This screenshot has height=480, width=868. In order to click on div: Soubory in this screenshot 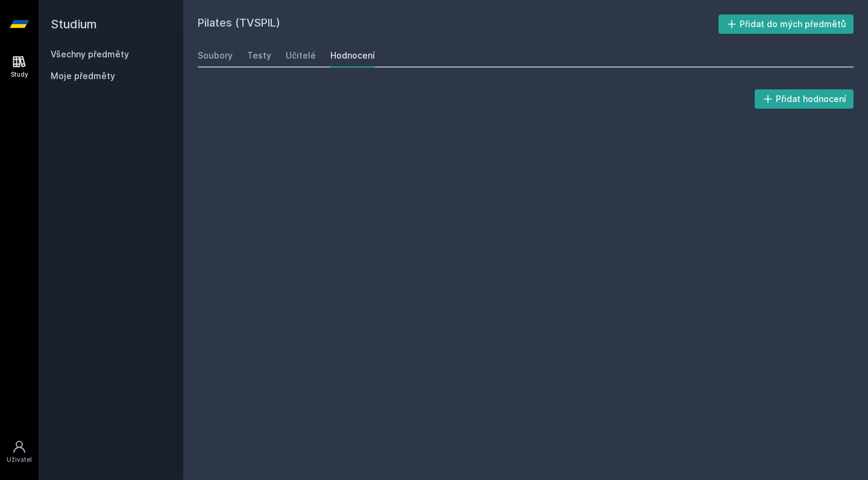, I will do `click(215, 56)`.